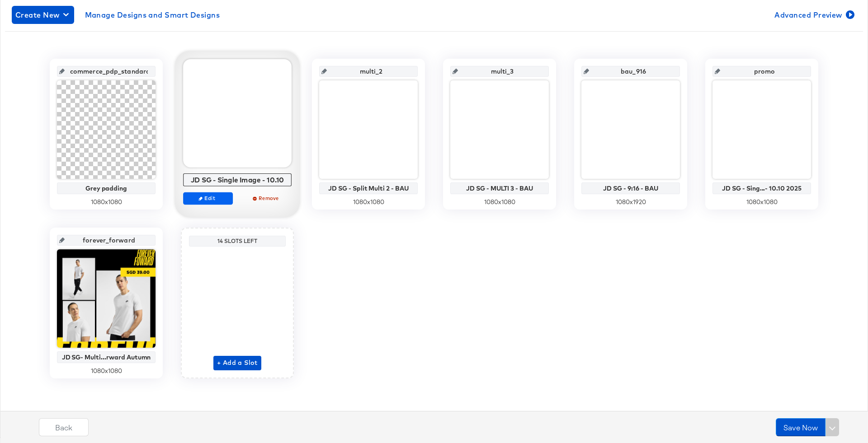  I want to click on div: 14 Slots Left, so click(237, 241).